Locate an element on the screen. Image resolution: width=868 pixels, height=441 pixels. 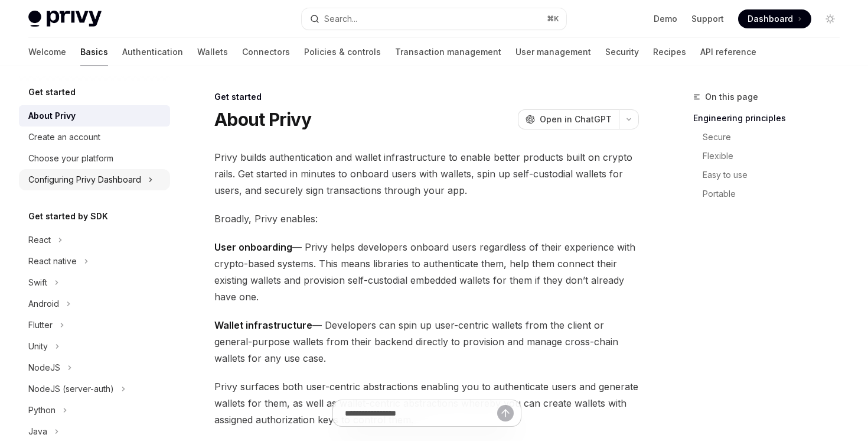
button: Toggle Configuring Privy Dashboard section is located at coordinates (95, 179).